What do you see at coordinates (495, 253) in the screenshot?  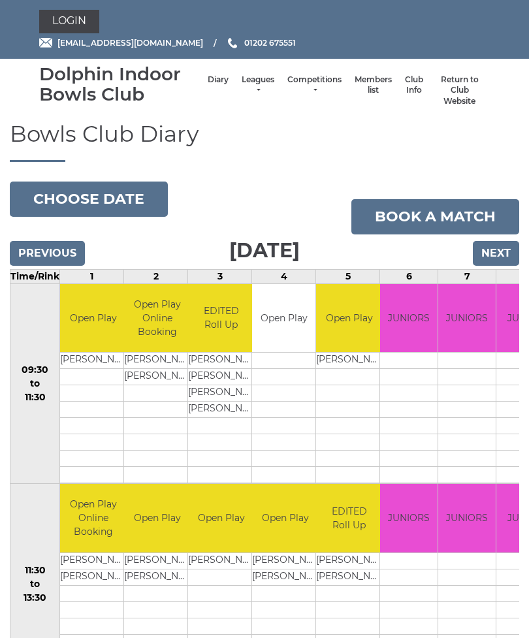 I see `input: Next` at bounding box center [495, 253].